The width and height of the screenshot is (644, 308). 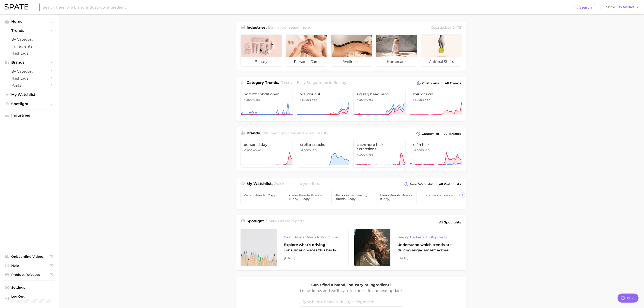 I want to click on span: All Spotlights, so click(x=450, y=223).